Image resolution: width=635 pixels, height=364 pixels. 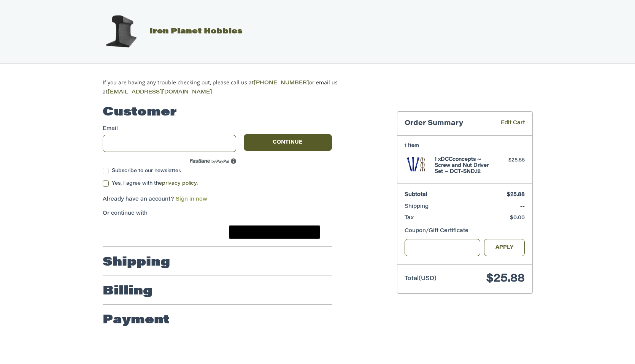 I want to click on div: Coupon/Gift Certificate, so click(x=465, y=231).